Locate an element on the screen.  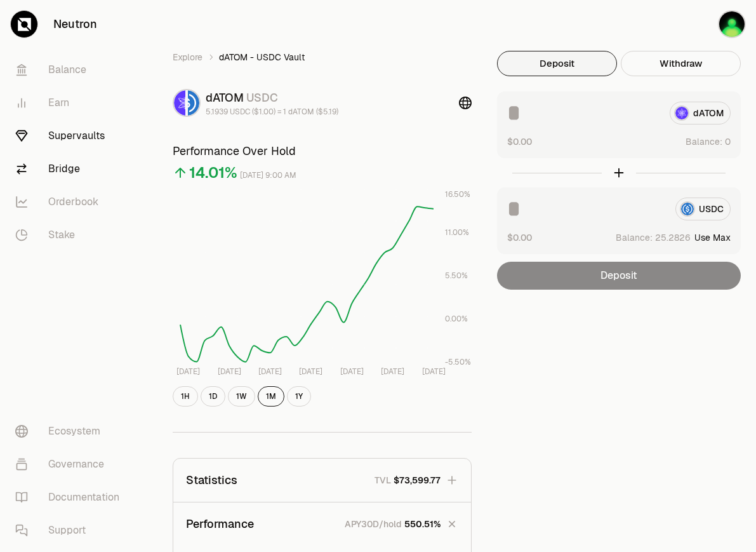
a: Support is located at coordinates (71, 530).